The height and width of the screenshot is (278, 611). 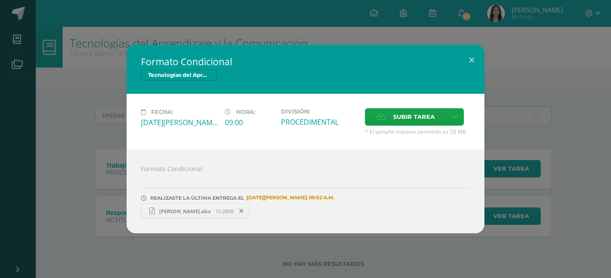 What do you see at coordinates (413, 117) in the screenshot?
I see `span: Subir tarea` at bounding box center [413, 117].